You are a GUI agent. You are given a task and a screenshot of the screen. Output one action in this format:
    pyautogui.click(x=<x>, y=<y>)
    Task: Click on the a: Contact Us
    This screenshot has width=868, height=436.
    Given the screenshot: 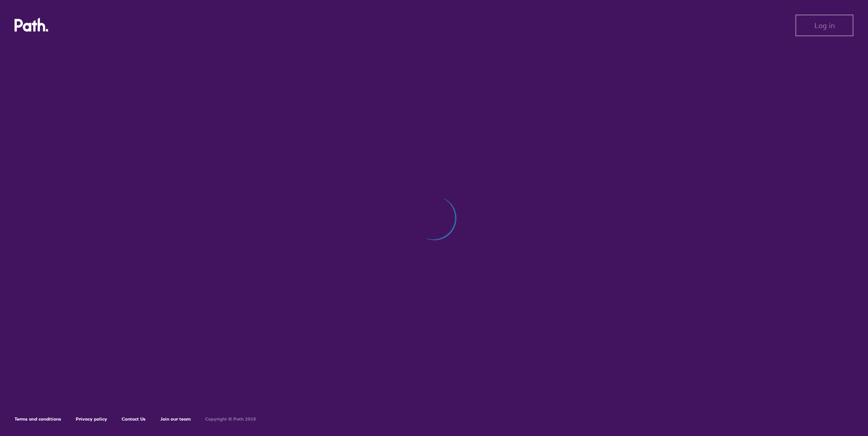 What is the action you would take?
    pyautogui.click(x=134, y=419)
    